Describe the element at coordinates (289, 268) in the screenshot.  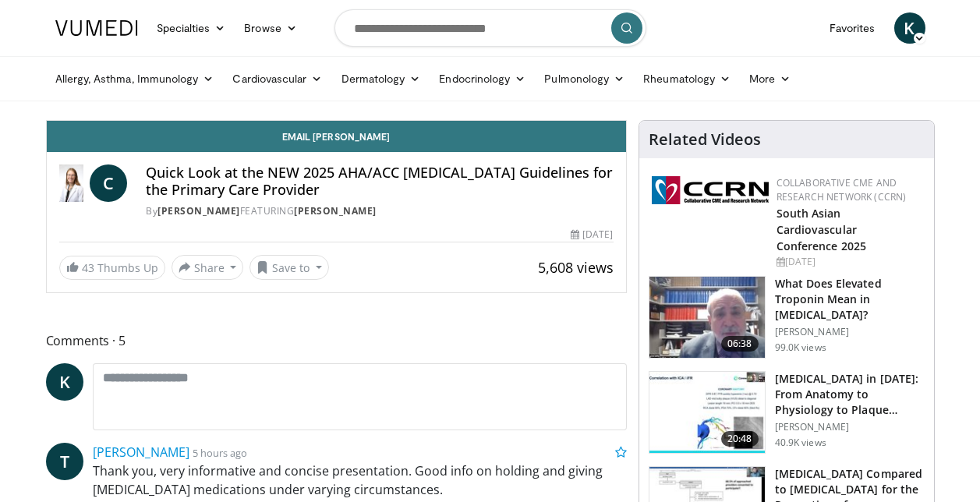
I see `button: Save to` at that location.